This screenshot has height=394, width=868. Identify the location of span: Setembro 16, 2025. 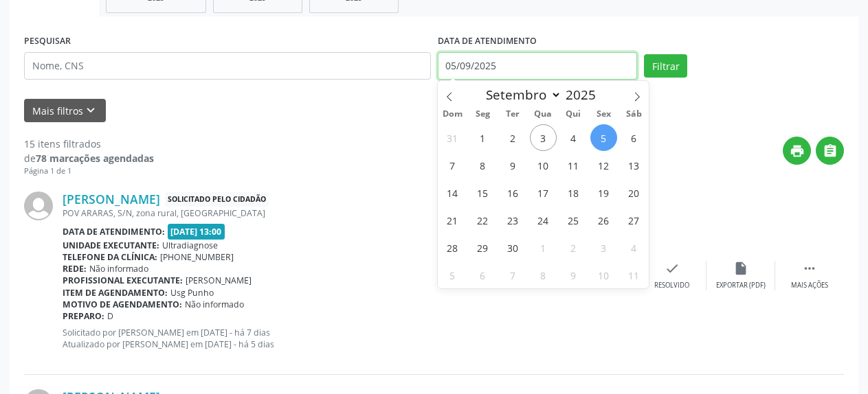
(512, 192).